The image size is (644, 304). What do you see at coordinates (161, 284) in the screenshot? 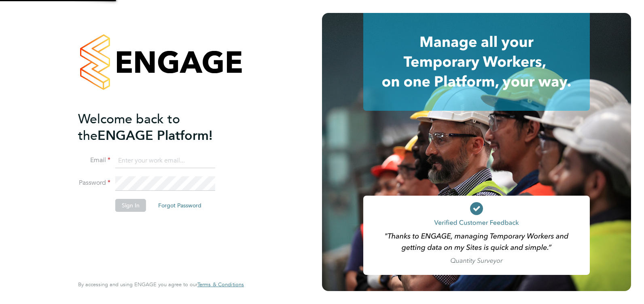
I see `span: By accessing and using ENGAGE you agree to our` at bounding box center [161, 284].